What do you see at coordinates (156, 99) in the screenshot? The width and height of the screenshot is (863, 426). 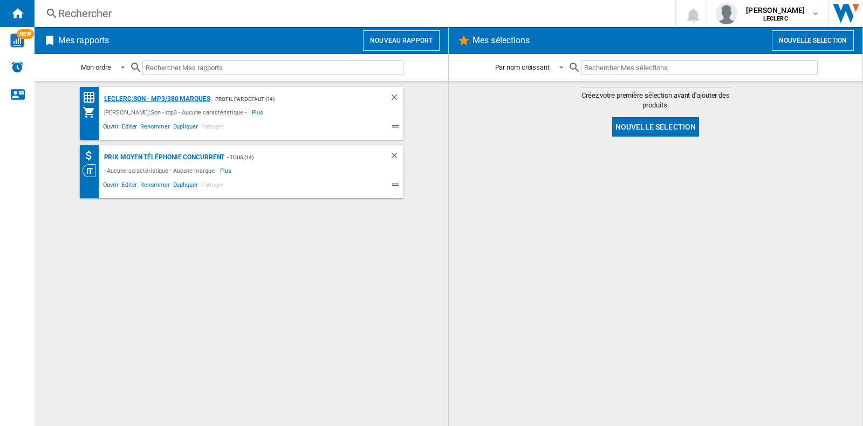 I see `div: LECLERC:Son - mp3/380 marques` at bounding box center [156, 99].